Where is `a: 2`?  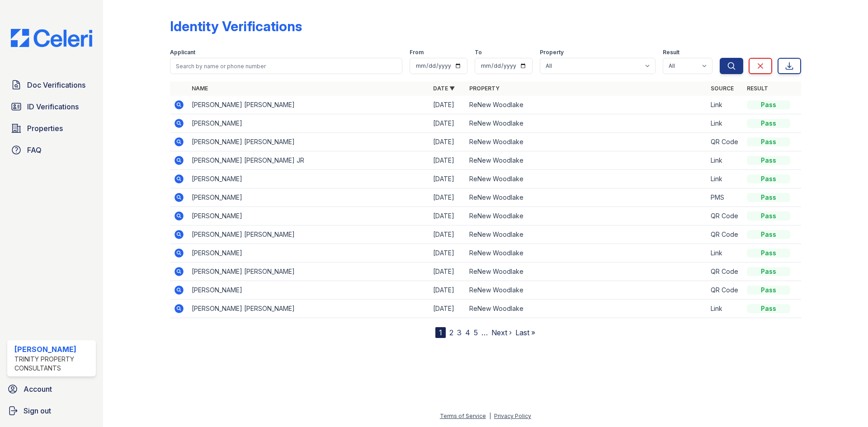 a: 2 is located at coordinates (451, 333).